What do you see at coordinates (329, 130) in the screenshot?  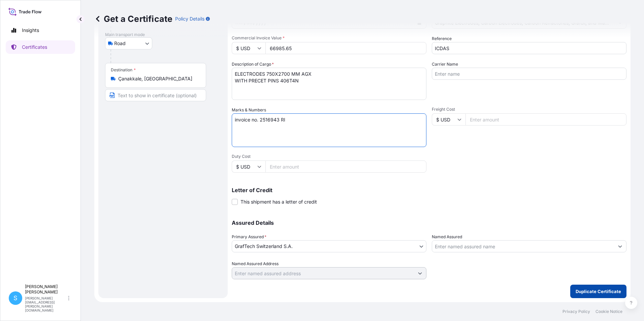 I see `textarea: invoice no. 2516942 RI` at bounding box center [329, 130].